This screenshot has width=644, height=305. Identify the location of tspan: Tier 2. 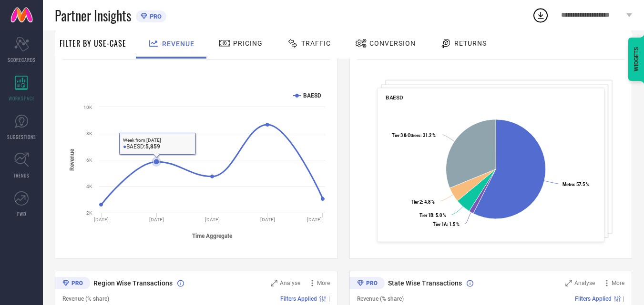
(416, 202).